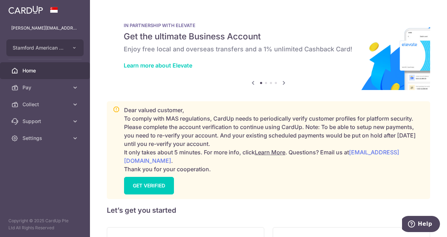 The image size is (447, 237). Describe the element at coordinates (274, 139) in the screenshot. I see `p: Dear valued customer, To comply with MAS regulations, CardUp needs to periodically verify custome...` at that location.